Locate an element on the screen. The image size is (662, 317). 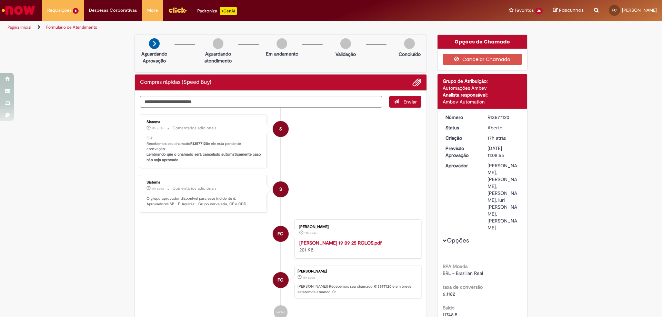
span: More is located at coordinates (152, 10).